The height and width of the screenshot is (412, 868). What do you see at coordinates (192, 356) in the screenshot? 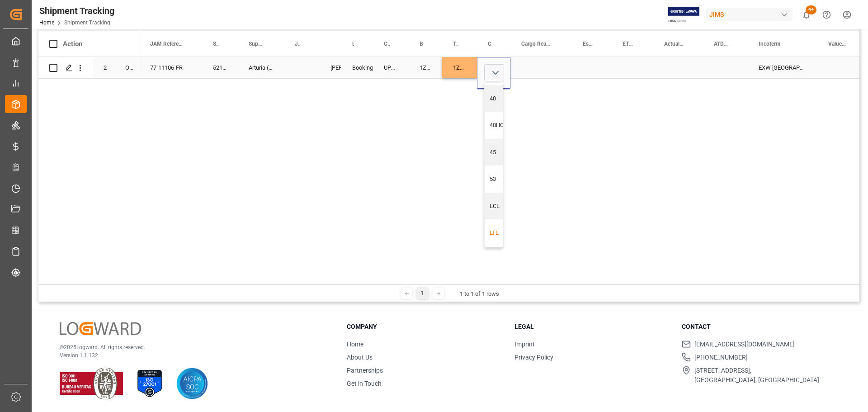
I see `p: Version 1.1.132` at bounding box center [192, 356].